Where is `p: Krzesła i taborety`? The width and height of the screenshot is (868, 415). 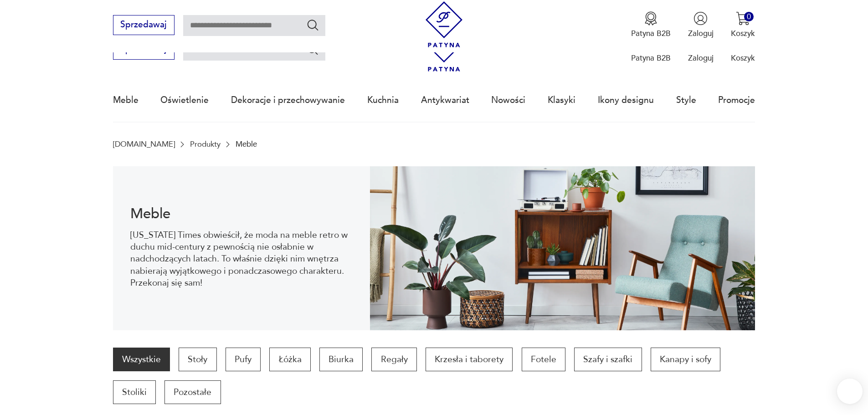
p: Krzesła i taborety is located at coordinates (469, 360).